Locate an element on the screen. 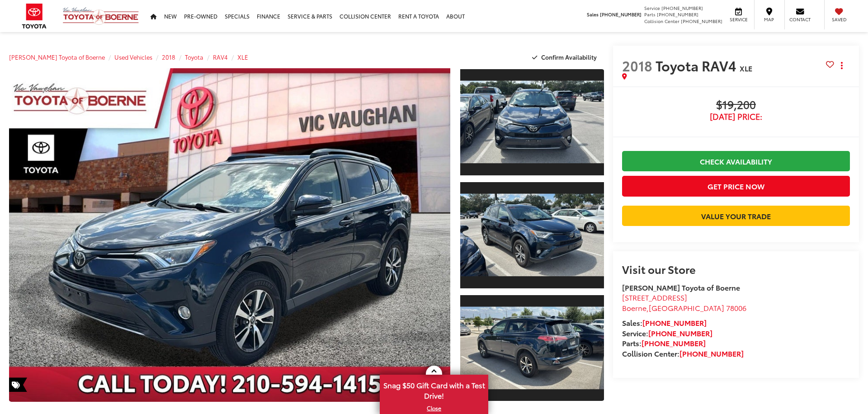 This screenshot has height=414, width=868. span: Used Vehicles is located at coordinates (133, 57).